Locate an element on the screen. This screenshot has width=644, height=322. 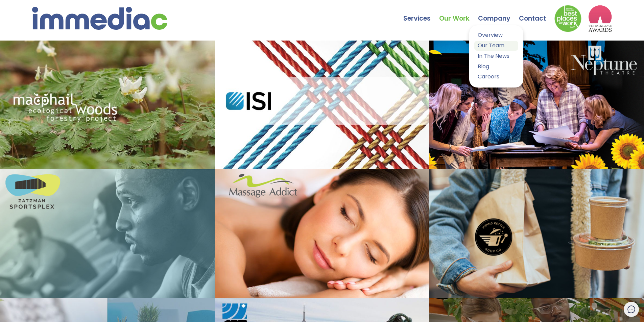
a: Services is located at coordinates (421, 13).